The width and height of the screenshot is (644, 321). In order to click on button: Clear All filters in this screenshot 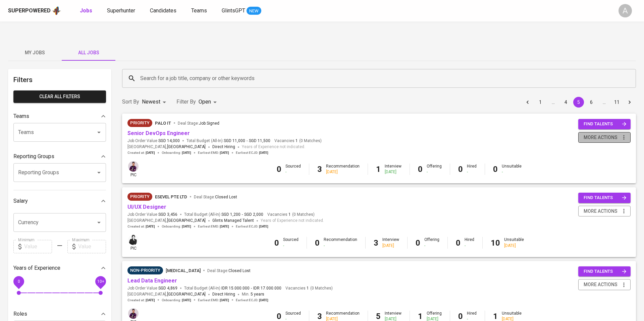, I will do `click(60, 96)`.